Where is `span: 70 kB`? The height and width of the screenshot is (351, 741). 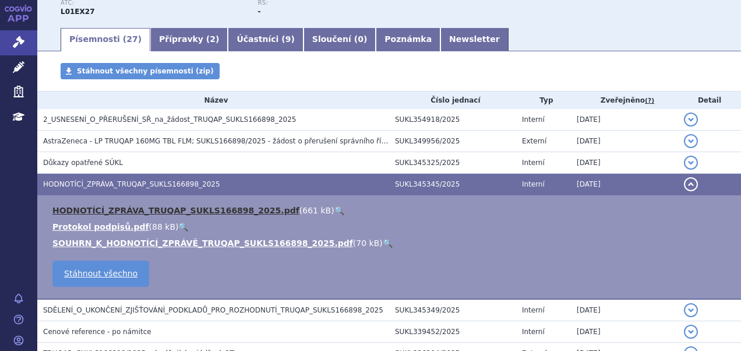 span: 70 kB is located at coordinates (367, 243).